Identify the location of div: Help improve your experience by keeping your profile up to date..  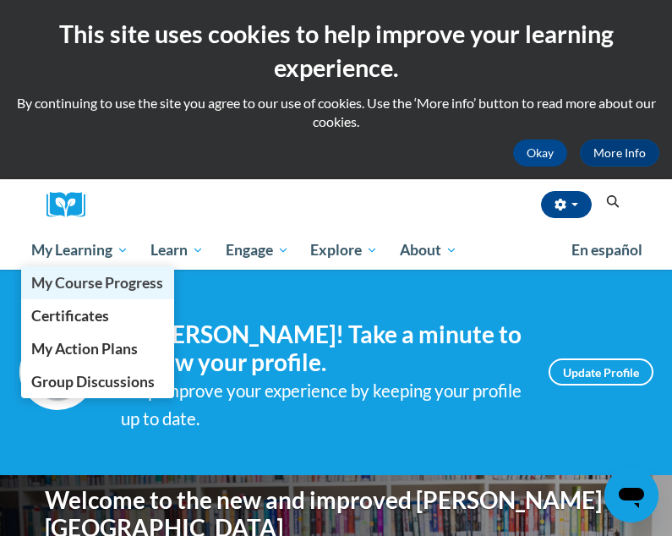
(322, 405).